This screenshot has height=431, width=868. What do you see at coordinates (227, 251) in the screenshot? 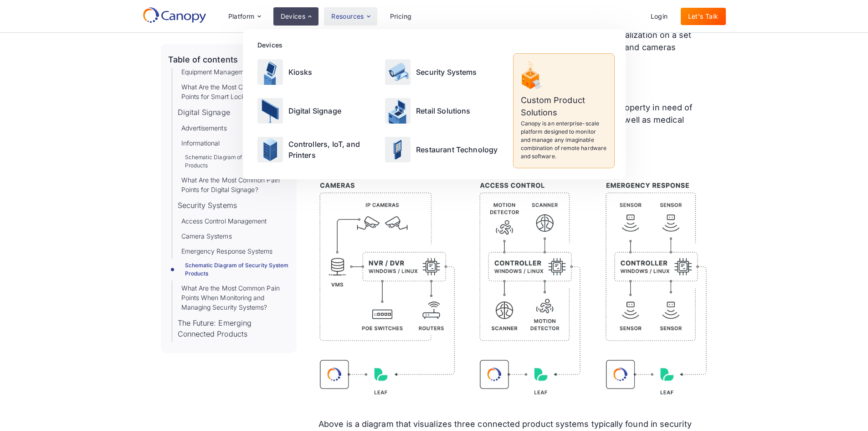
I see `a: Emergency Response Systems` at bounding box center [227, 251].